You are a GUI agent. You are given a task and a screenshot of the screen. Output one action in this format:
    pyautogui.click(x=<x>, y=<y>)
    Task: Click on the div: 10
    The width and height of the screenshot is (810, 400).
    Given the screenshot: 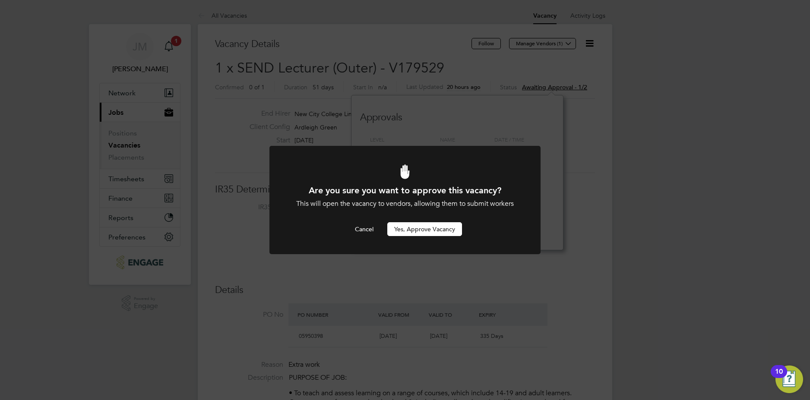 What is the action you would take?
    pyautogui.click(x=779, y=377)
    